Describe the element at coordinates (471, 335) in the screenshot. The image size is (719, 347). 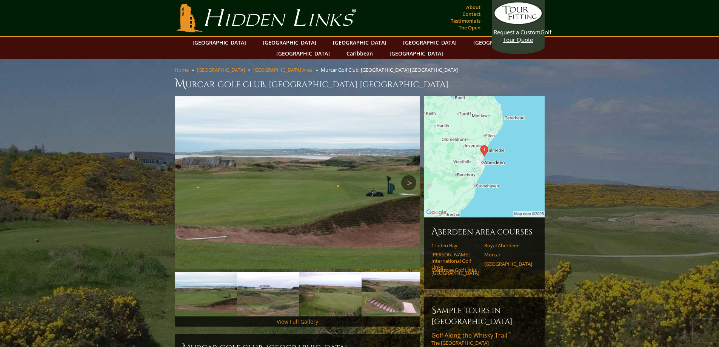
I see `span: Golf Along the Whisky Trail` at that location.